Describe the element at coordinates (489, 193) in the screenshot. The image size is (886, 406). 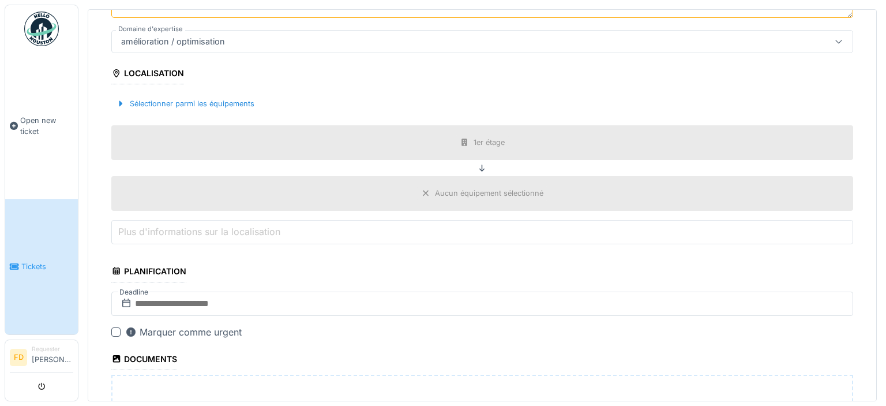
I see `div: Aucun équipement sélectionné` at that location.